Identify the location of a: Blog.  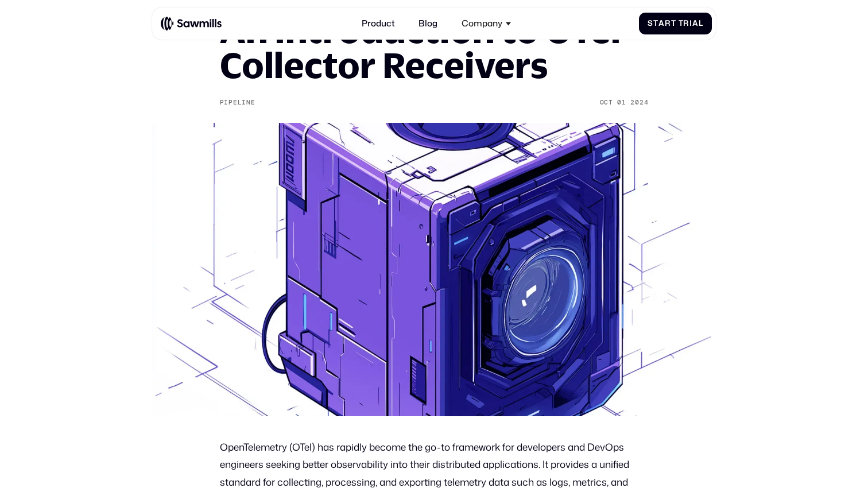
(428, 24).